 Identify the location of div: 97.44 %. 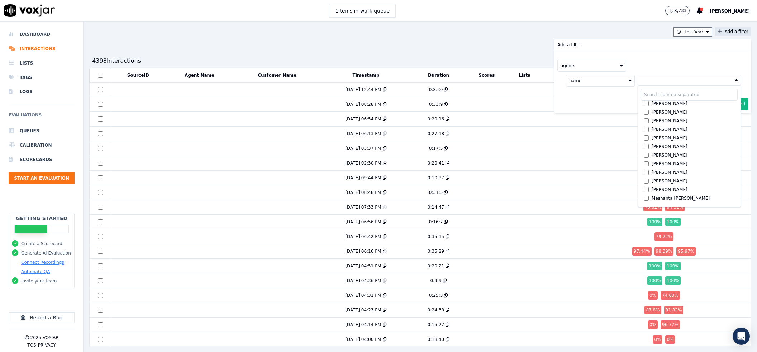
(642, 251).